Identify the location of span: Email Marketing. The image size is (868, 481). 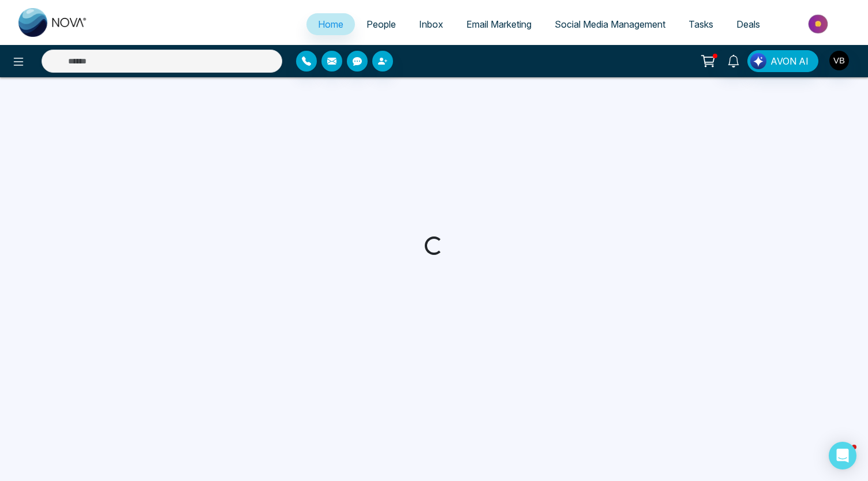
(499, 24).